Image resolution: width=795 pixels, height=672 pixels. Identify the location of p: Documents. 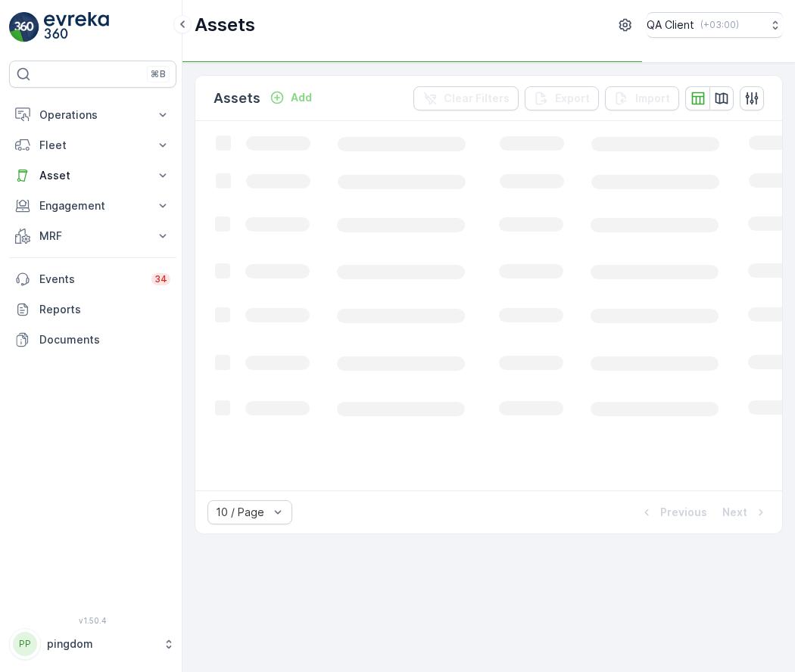
(105, 340).